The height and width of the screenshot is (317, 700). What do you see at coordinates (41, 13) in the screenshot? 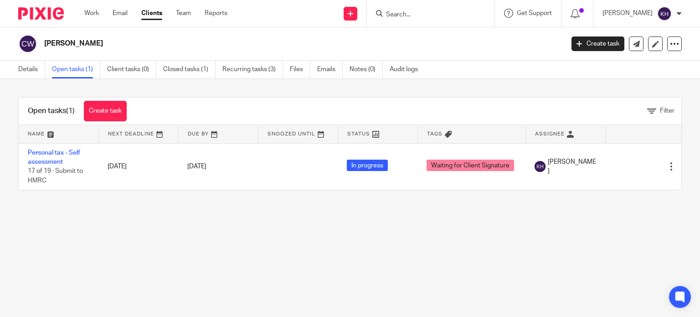
I see `img: Pixie` at bounding box center [41, 13].